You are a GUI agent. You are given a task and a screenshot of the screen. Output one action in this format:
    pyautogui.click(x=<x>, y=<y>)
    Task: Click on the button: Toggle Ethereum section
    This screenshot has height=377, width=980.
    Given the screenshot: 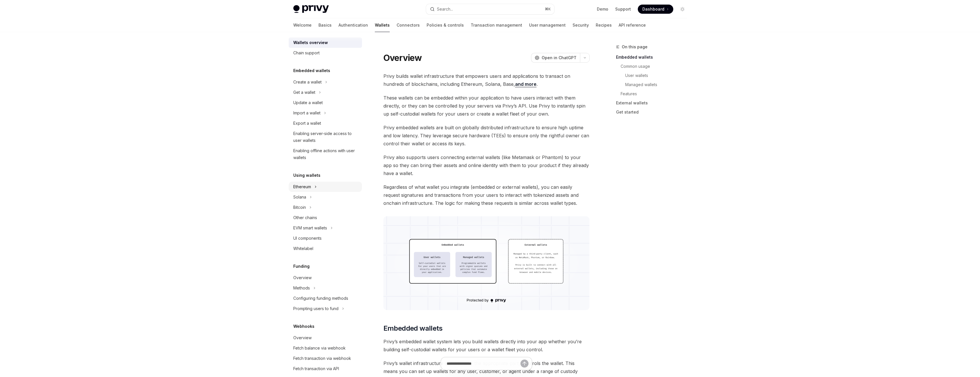 What is the action you would take?
    pyautogui.click(x=326, y=187)
    